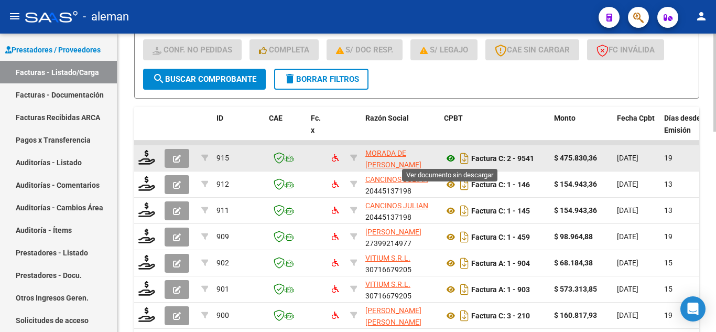 The height and width of the screenshot is (332, 716). What do you see at coordinates (444, 50) in the screenshot?
I see `button: S/ legajo` at bounding box center [444, 50].